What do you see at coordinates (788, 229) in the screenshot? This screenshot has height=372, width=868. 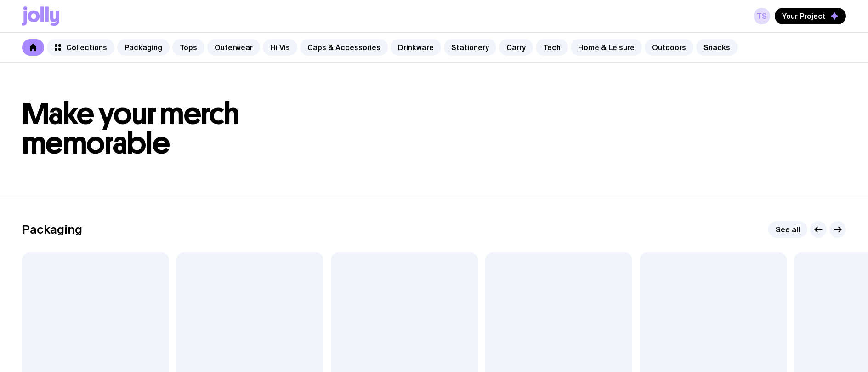 I see `a: See all` at bounding box center [788, 229].